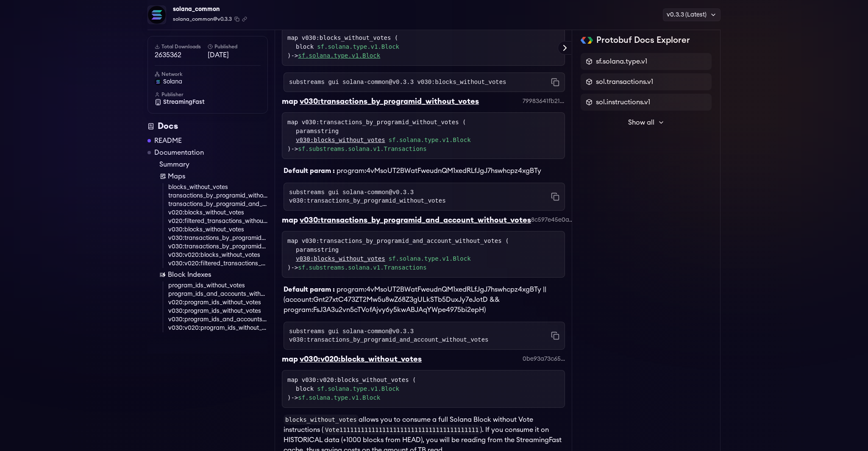  I want to click on div: Docs, so click(208, 126).